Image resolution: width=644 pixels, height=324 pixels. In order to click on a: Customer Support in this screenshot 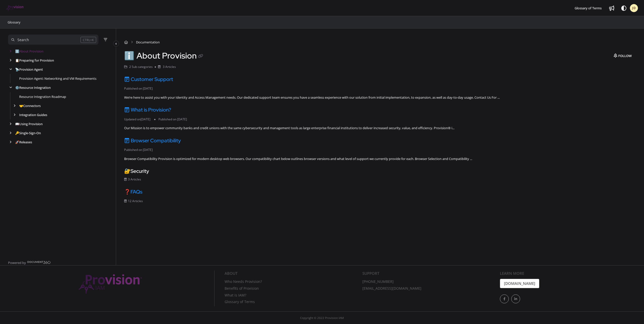, I will do `click(149, 79)`.